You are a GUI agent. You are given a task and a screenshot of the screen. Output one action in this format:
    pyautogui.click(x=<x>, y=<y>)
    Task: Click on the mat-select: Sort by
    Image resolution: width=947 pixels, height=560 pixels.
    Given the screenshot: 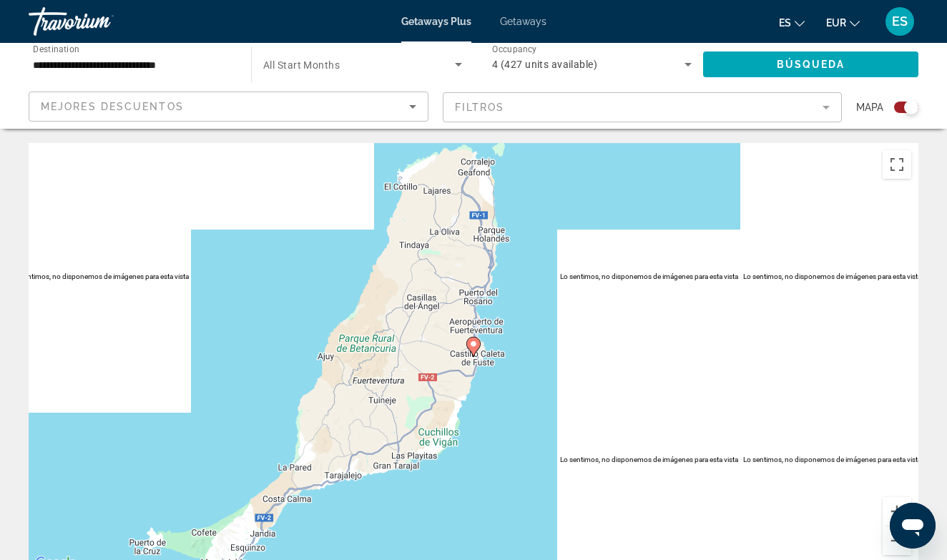 What is the action you would take?
    pyautogui.click(x=228, y=106)
    